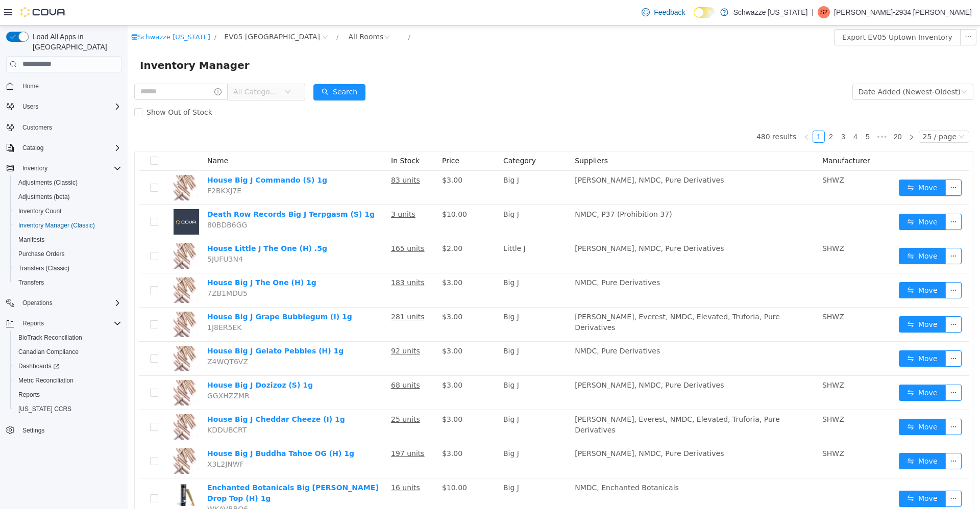  I want to click on a: Adjustments (beta), so click(44, 197).